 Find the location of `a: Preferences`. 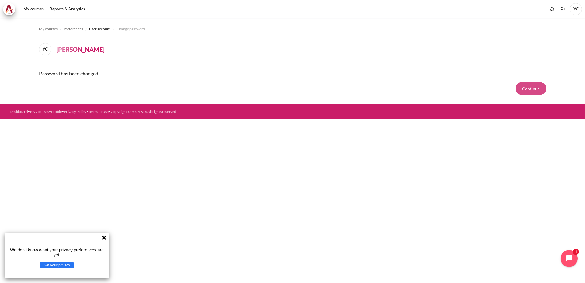

a: Preferences is located at coordinates (73, 29).